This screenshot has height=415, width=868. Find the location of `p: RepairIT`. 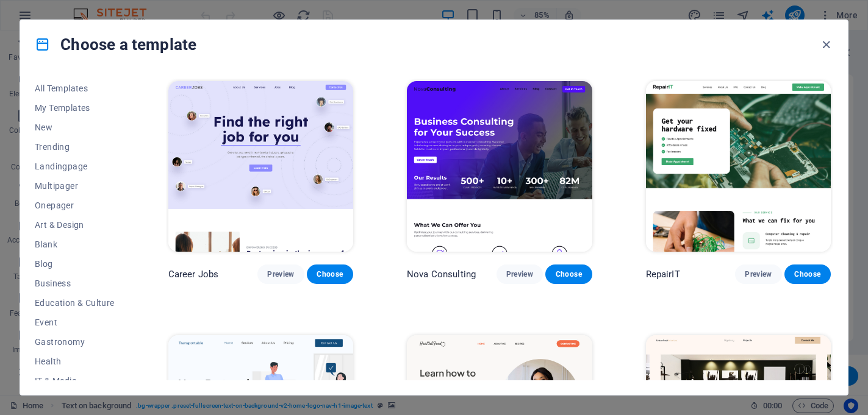

p: RepairIT is located at coordinates (663, 274).